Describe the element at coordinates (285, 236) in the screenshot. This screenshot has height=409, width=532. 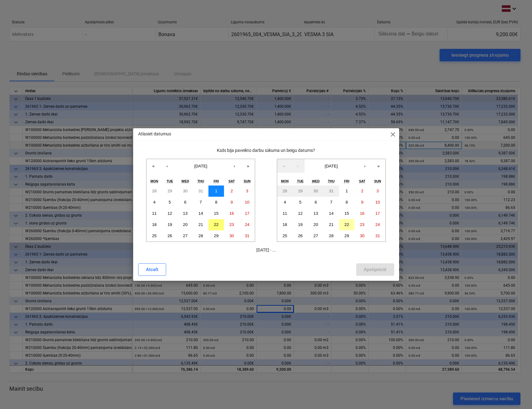
I see `button: August 25, 2025` at that location.